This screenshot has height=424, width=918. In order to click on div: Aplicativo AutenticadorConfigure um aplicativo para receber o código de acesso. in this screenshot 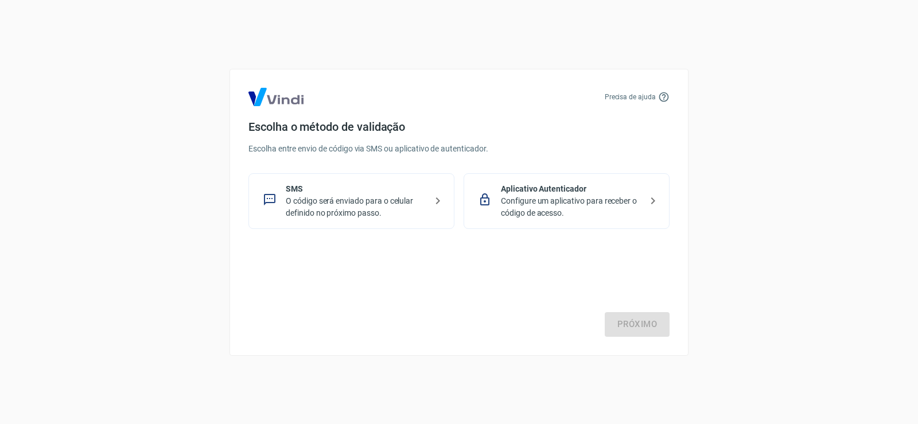, I will do `click(566, 201)`.